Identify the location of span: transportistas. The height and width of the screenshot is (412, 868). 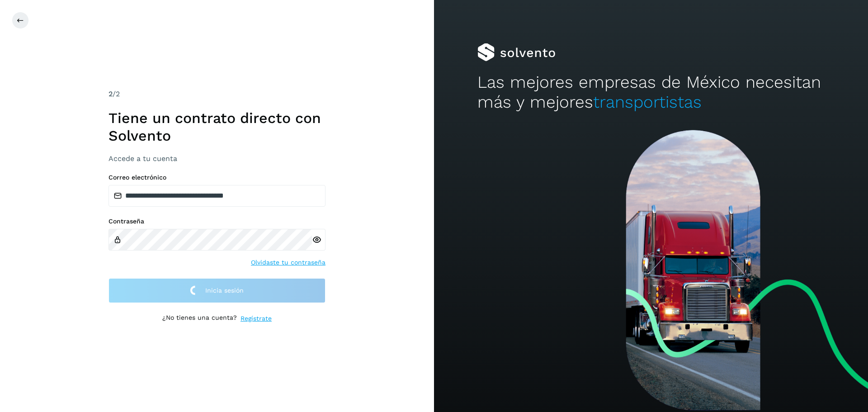
(647, 102).